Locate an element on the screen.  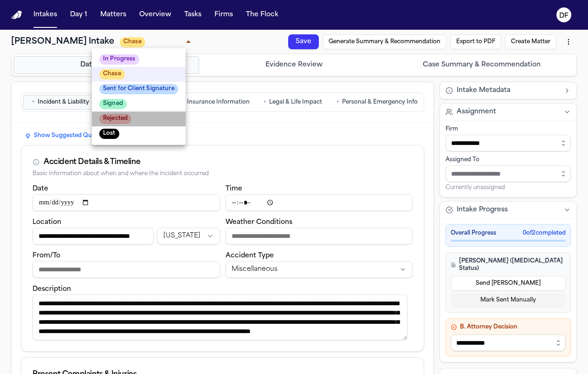
span: Lost is located at coordinates (109, 134).